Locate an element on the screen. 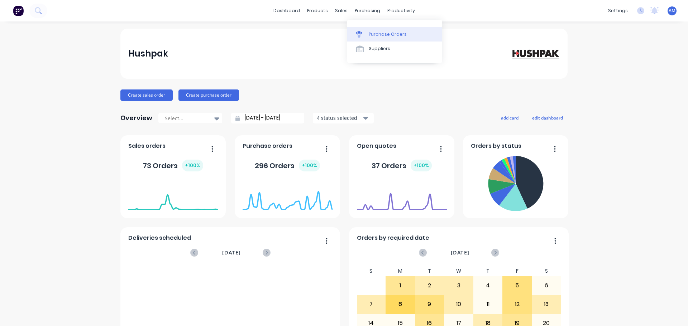 The image size is (688, 326). div: purchasing is located at coordinates (367, 11).